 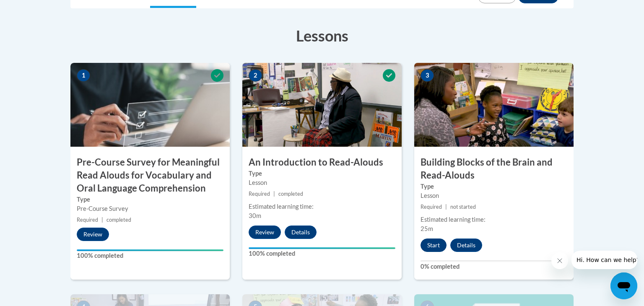 I want to click on h3: Lessons, so click(x=322, y=36).